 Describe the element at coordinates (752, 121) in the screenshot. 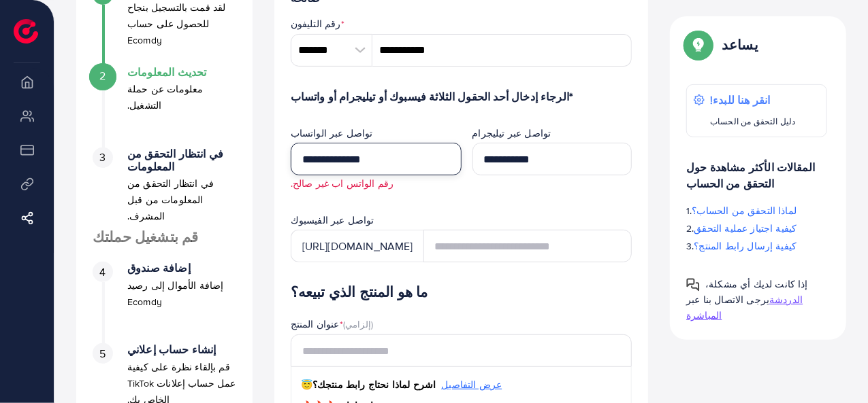

I see `font: دليل التحقق من الحساب` at that location.